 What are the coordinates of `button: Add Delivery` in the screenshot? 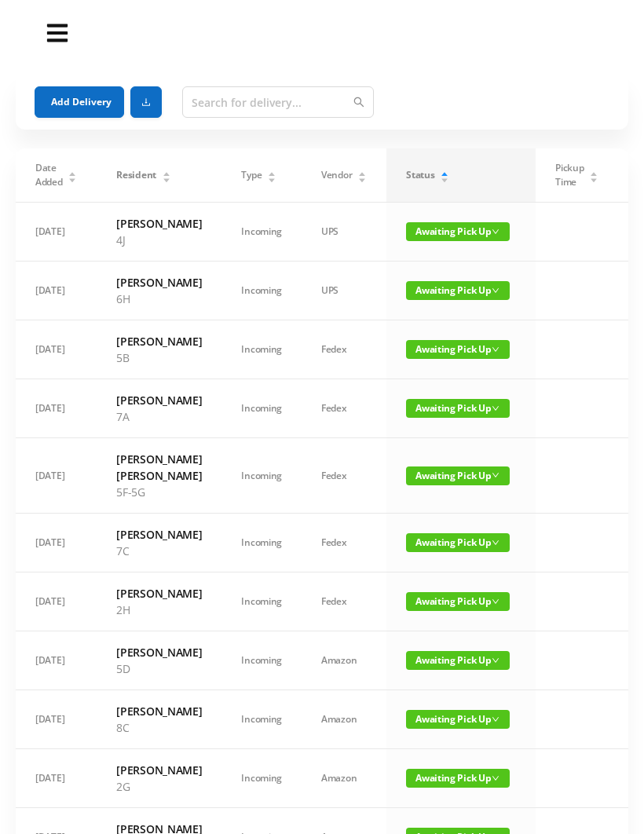 It's located at (80, 102).